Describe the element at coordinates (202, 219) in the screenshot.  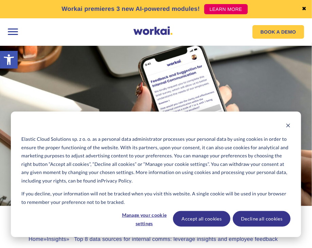
I see `button: Accept all cookies` at that location.